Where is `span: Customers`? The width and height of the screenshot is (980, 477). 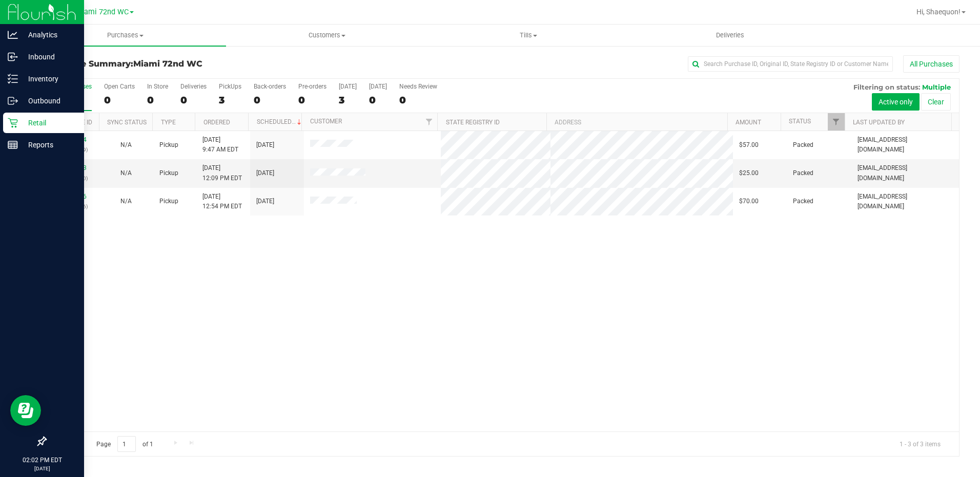 span: Customers is located at coordinates (326, 35).